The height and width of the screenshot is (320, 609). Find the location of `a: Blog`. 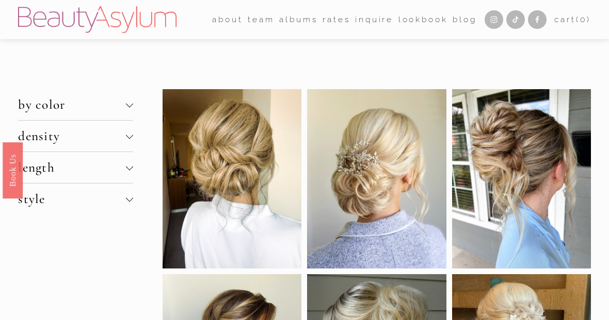

a: Blog is located at coordinates (464, 19).